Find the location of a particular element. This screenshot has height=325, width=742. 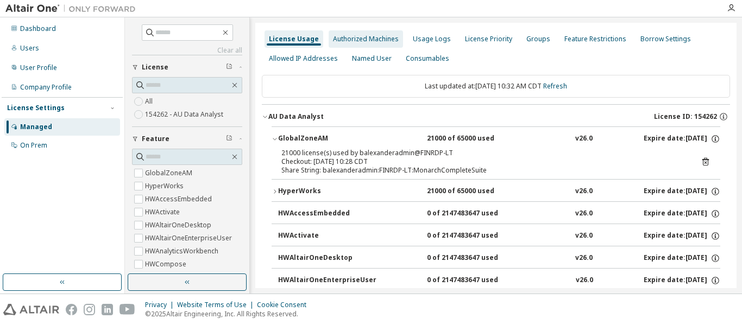

div: Share String: balexanderadmin:FINRDP-LT:MonarchCompleteSuite is located at coordinates (483, 170).